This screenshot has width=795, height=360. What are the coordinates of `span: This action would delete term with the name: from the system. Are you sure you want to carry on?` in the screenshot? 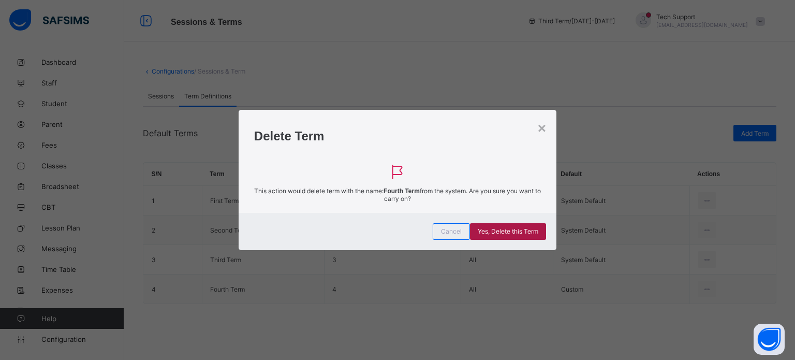 It's located at (397, 195).